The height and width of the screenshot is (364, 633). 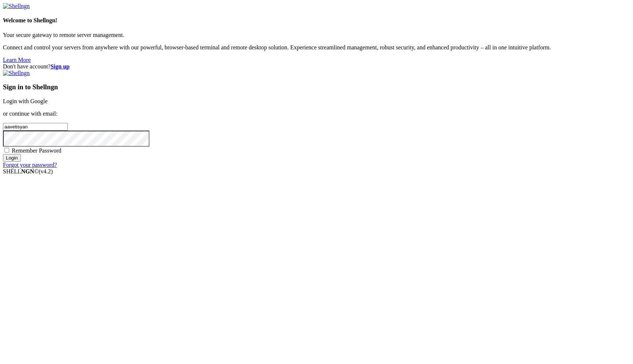 I want to click on span: Remember Password, so click(x=37, y=150).